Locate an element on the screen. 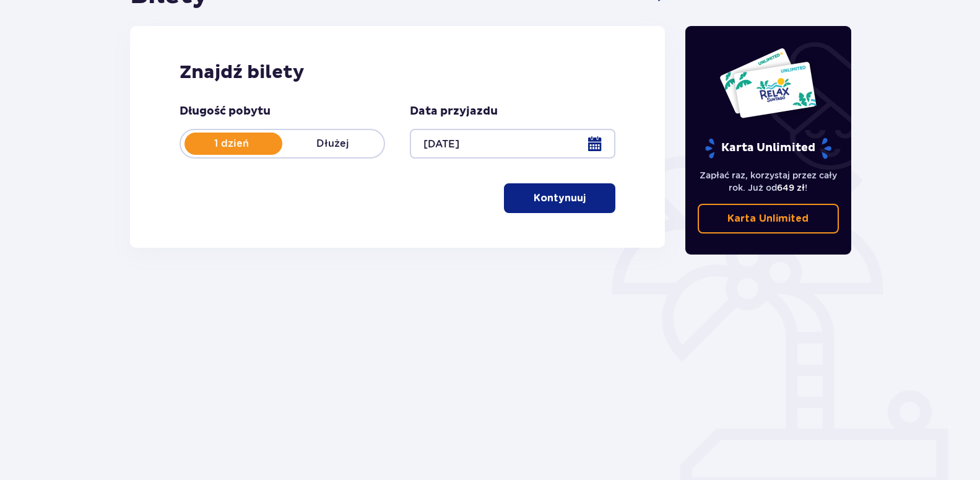 Image resolution: width=980 pixels, height=480 pixels. p: Zapłać raz, korzystaj przez cały rok. Już od ! is located at coordinates (769, 181).